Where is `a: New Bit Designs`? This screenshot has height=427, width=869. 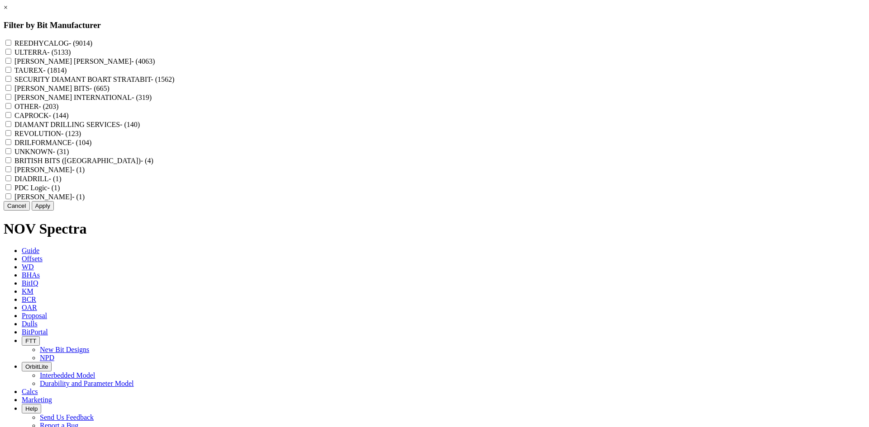
a: New Bit Designs is located at coordinates (64, 350).